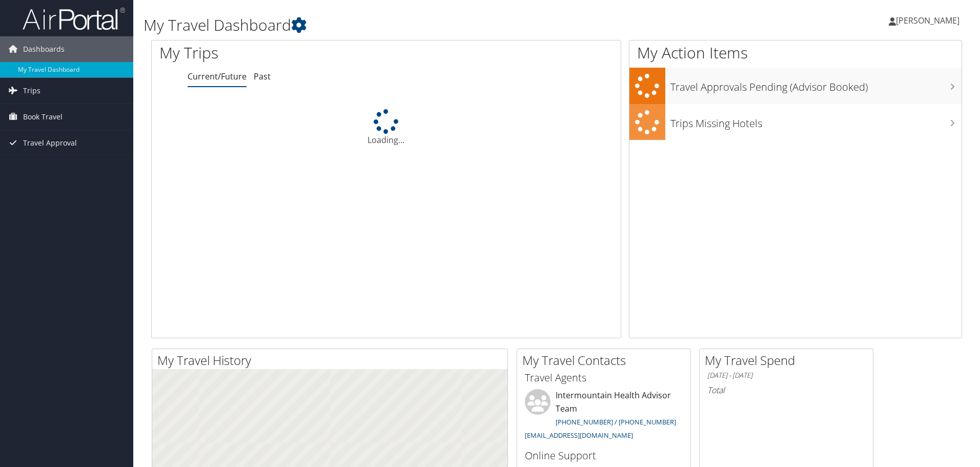 This screenshot has width=980, height=467. Describe the element at coordinates (386, 128) in the screenshot. I see `div: Loading...` at that location.